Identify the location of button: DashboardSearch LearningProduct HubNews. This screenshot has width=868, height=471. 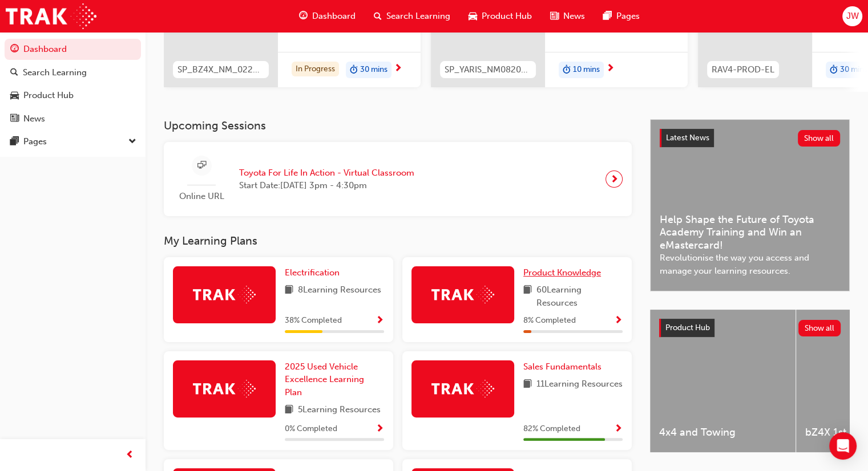
(72, 84).